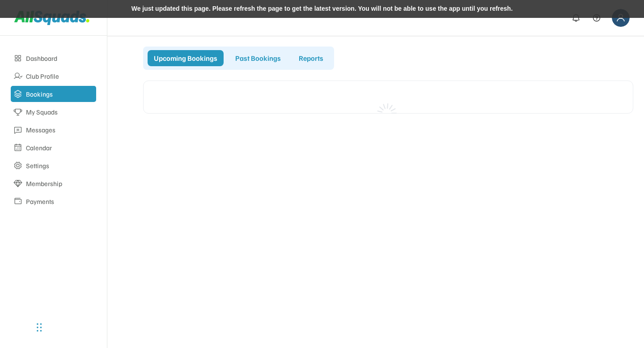 The image size is (644, 348). I want to click on div: Dashboard, so click(59, 58).